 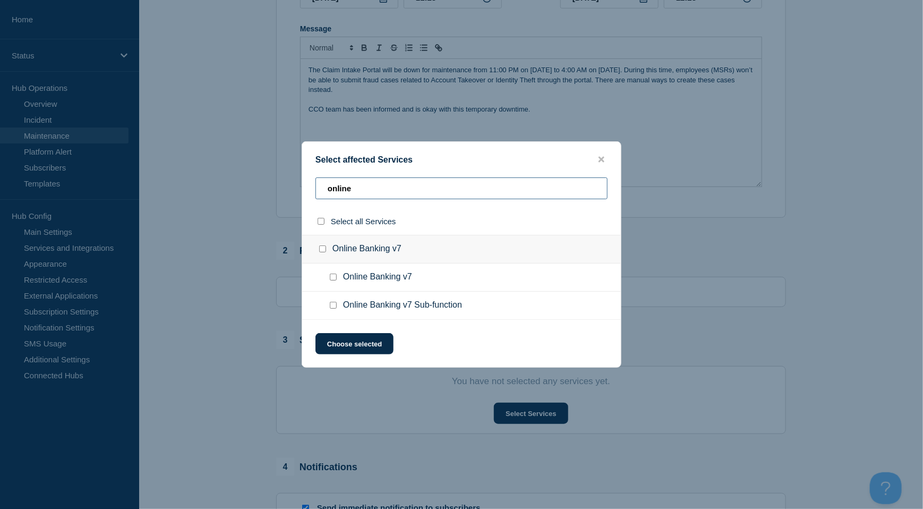 I want to click on input: Search, so click(x=462, y=188).